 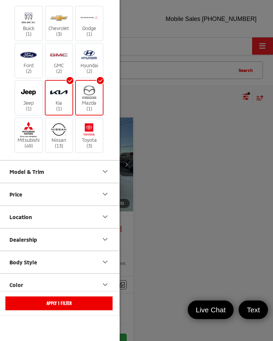 What do you see at coordinates (59, 303) in the screenshot?
I see `button: Apply 1 Filter` at bounding box center [59, 303].